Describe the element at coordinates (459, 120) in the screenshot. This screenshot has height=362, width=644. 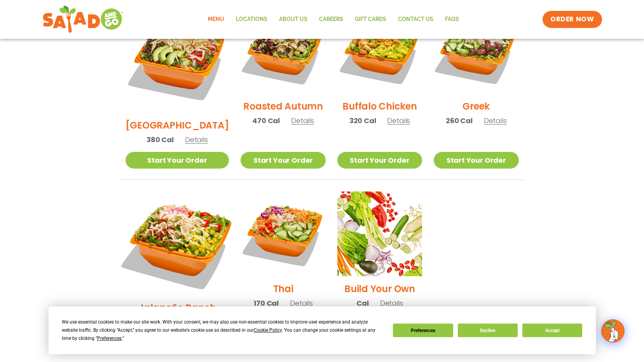
I see `span: 260 Cal` at that location.